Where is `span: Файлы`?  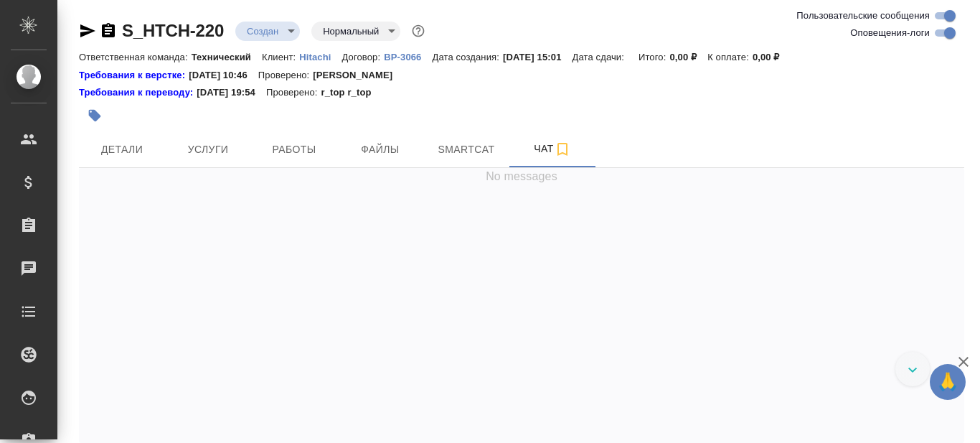 span: Файлы is located at coordinates (380, 149).